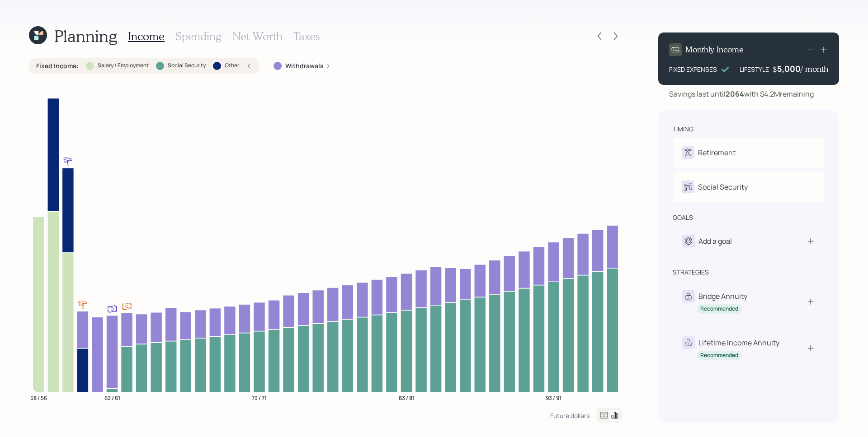 Image resolution: width=868 pixels, height=437 pixels. Describe the element at coordinates (570, 416) in the screenshot. I see `div: Future dollars` at that location.